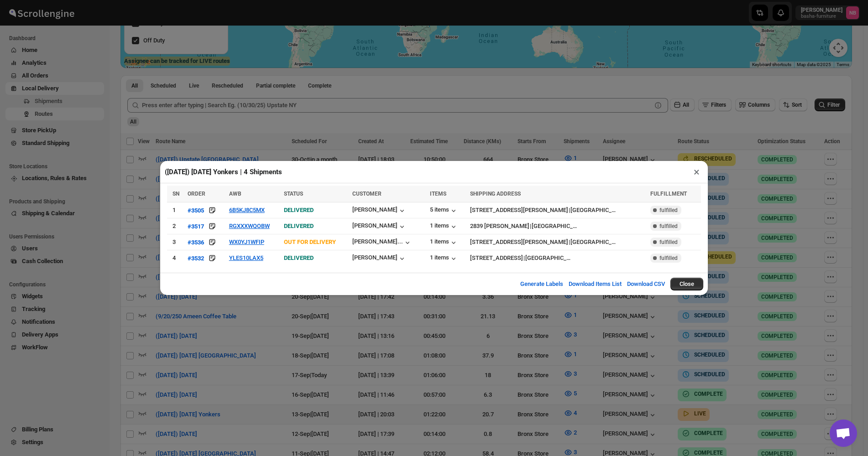 The image size is (868, 456). What do you see at coordinates (196, 258) in the screenshot?
I see `div: #3532` at bounding box center [196, 258].